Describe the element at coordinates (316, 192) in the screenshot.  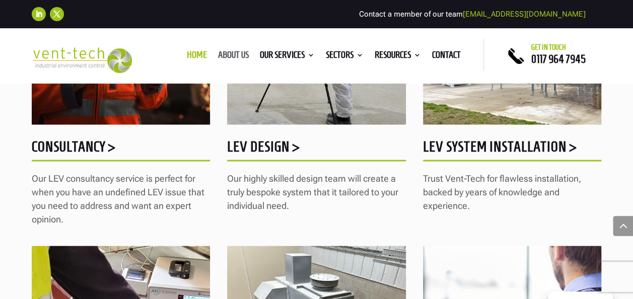
I see `p: Our highly skilled design team will create a truly bespoke system that it tailored to your indivi...` at that location.